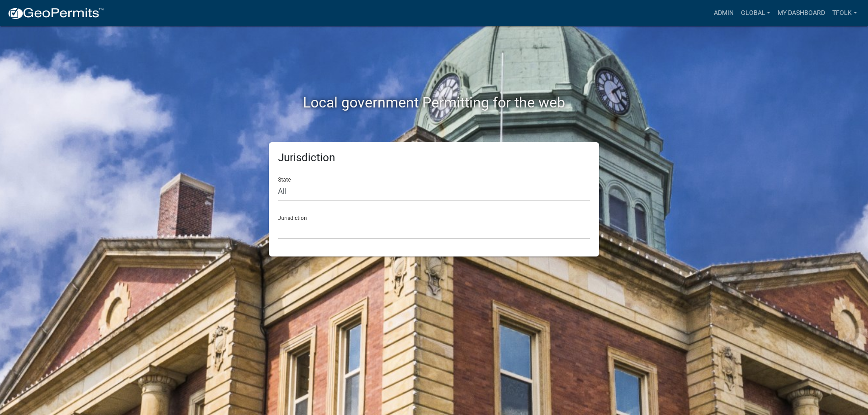 Image resolution: width=868 pixels, height=415 pixels. What do you see at coordinates (434, 102) in the screenshot?
I see `h2: Local government Permitting for the web` at bounding box center [434, 102].